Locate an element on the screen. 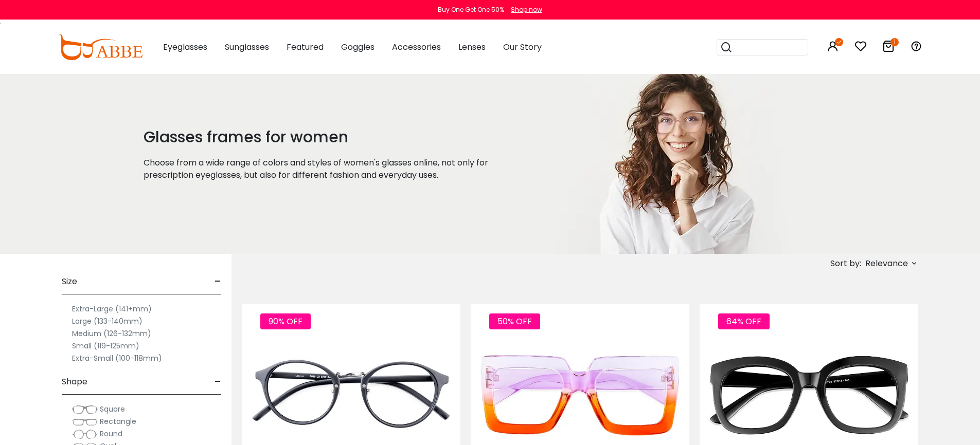 The height and width of the screenshot is (445, 980). span: 90% OFF is located at coordinates (285, 322).